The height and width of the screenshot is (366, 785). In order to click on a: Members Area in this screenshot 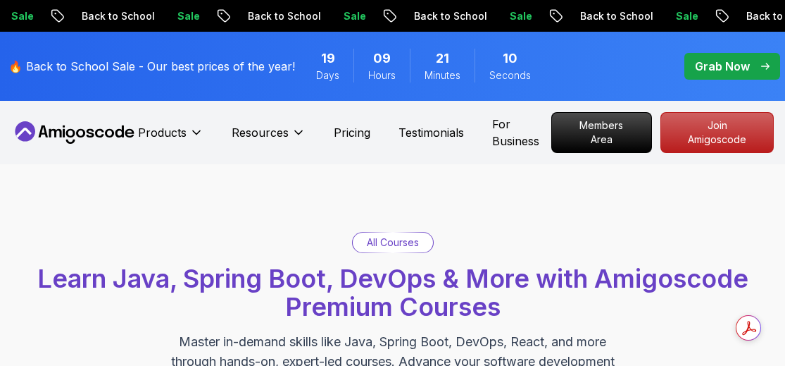, I will do `click(602, 132)`.